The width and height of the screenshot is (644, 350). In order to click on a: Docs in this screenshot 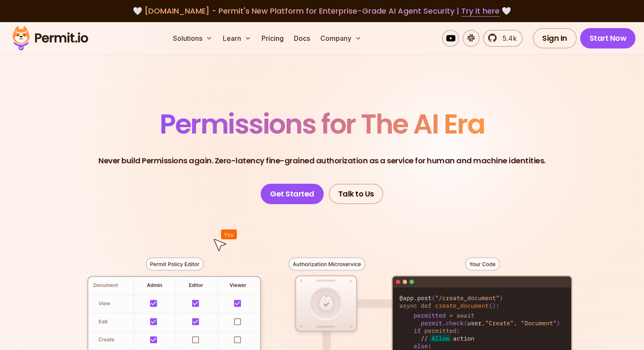, I will do `click(302, 38)`.